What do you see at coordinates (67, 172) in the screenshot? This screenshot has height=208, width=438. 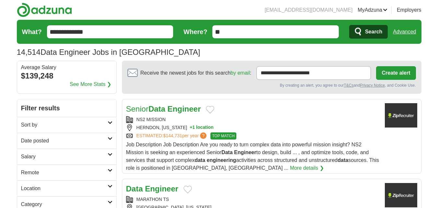 I see `a: Remote` at bounding box center [67, 172].